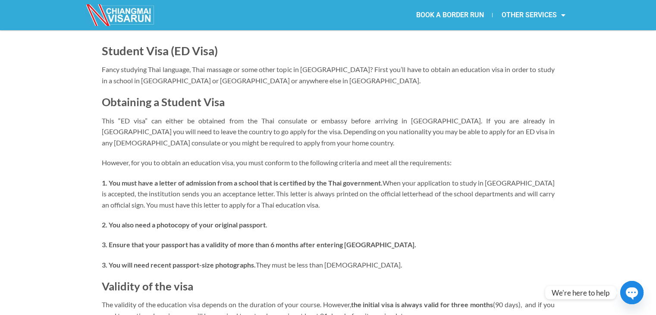 Image resolution: width=656 pixels, height=315 pixels. Describe the element at coordinates (328, 50) in the screenshot. I see `h1: Student Visa (ED Visa)` at that location.